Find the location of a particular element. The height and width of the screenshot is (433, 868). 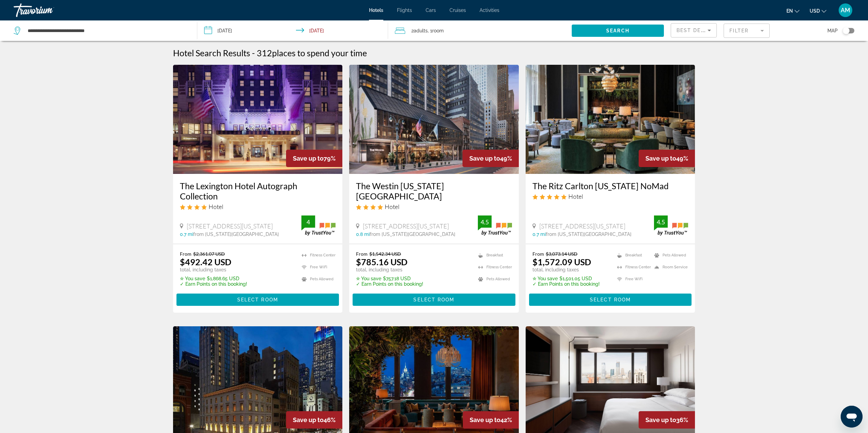

span: Map is located at coordinates (833, 31).